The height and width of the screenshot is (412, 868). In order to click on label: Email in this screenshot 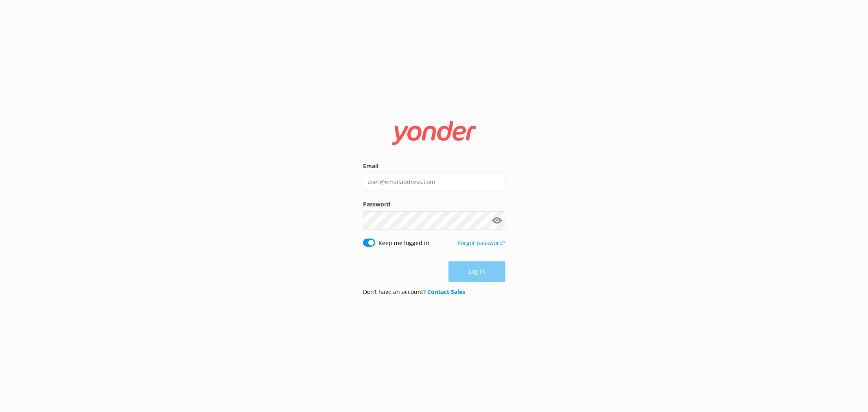, I will do `click(434, 166)`.